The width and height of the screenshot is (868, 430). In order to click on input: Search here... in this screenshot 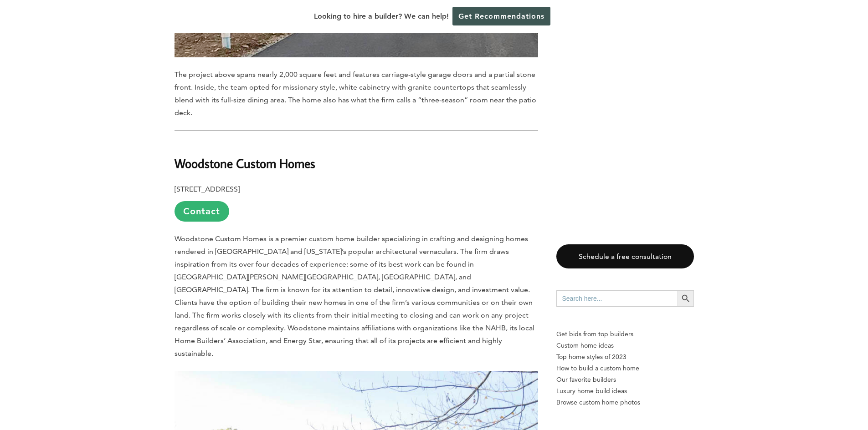, I will do `click(617, 299)`.